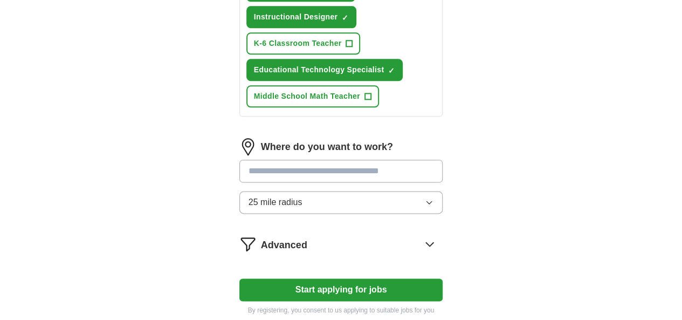 The image size is (682, 320). Describe the element at coordinates (341, 310) in the screenshot. I see `p: By registering, you consent to us applying to suitable jobs for you` at that location.